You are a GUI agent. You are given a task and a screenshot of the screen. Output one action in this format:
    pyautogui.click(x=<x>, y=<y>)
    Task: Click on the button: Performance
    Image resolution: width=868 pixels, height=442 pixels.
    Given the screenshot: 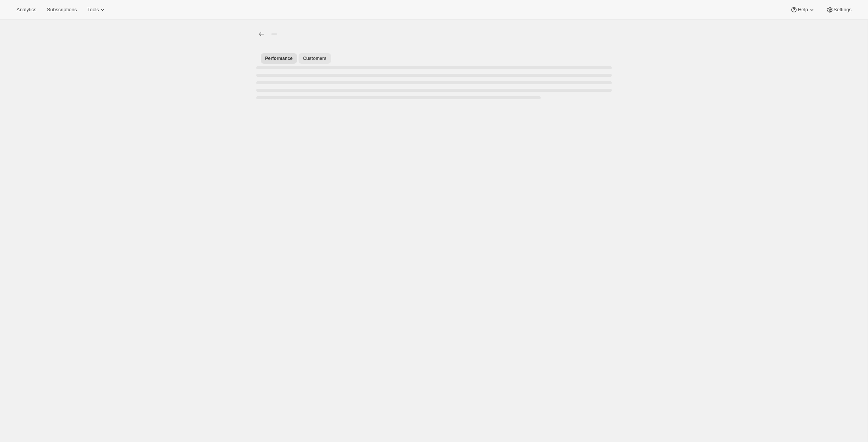 What is the action you would take?
    pyautogui.click(x=279, y=59)
    